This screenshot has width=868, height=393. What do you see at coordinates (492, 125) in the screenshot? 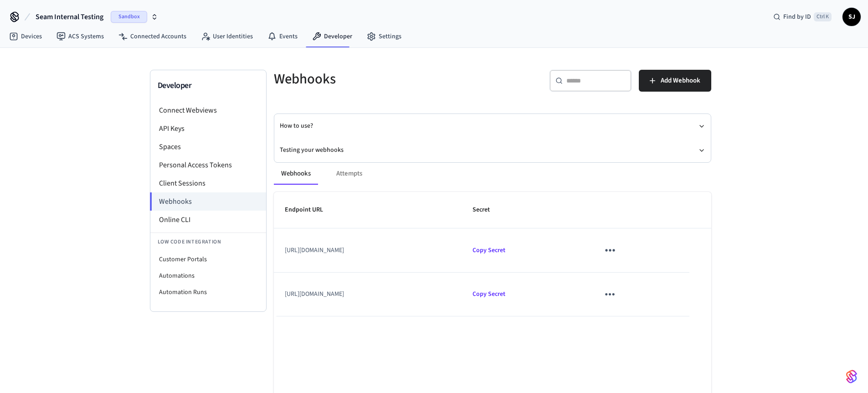
I see `button: How to use?` at bounding box center [492, 125].